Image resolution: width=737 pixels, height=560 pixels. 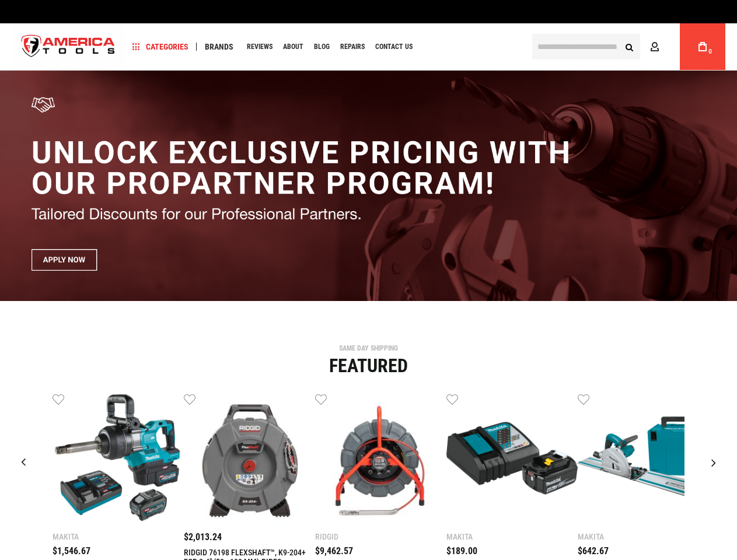 What do you see at coordinates (293, 46) in the screenshot?
I see `span: About` at bounding box center [293, 46].